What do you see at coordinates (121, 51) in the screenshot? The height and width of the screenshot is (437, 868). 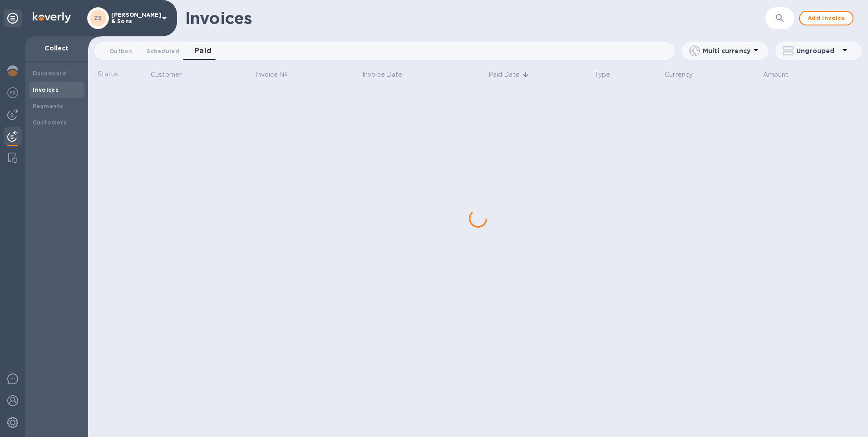 I see `span: Outbox` at bounding box center [121, 51].